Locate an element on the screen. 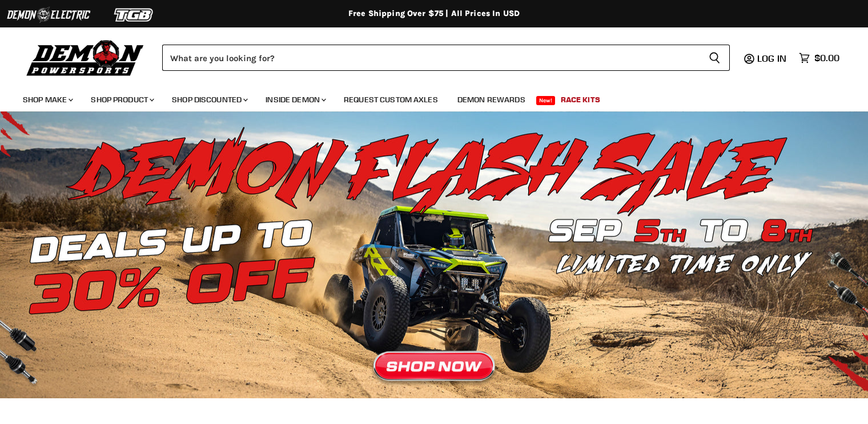 The image size is (868, 424). form: Product is located at coordinates (445, 58).